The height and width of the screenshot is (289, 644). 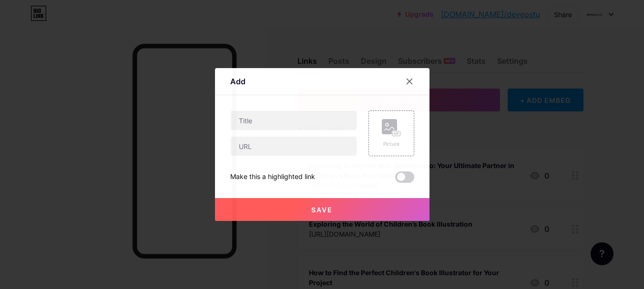 What do you see at coordinates (238, 82) in the screenshot?
I see `div: Add` at bounding box center [238, 82].